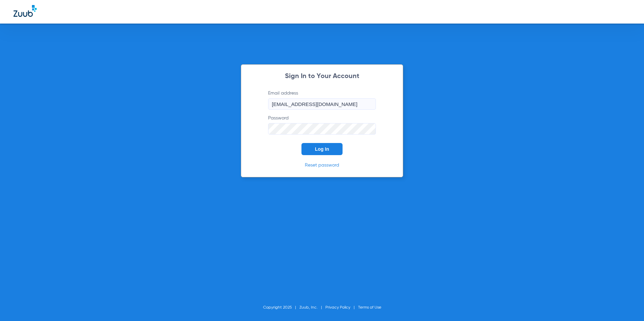  What do you see at coordinates (370, 307) in the screenshot?
I see `a: Terms of Use` at bounding box center [370, 307].